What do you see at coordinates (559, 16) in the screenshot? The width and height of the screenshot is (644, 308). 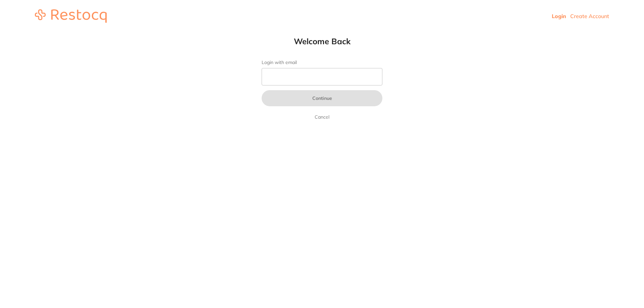 I see `a: Login` at bounding box center [559, 16].